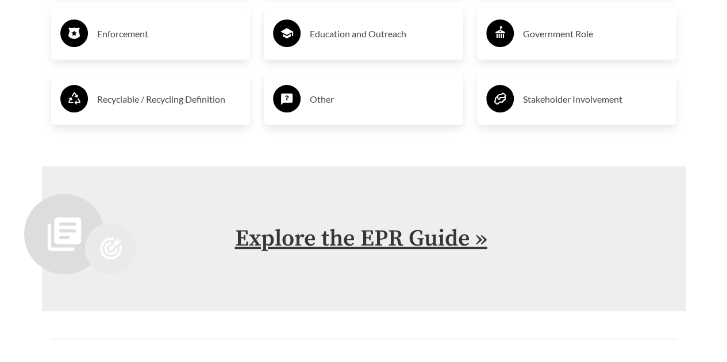  What do you see at coordinates (169, 34) in the screenshot?
I see `h3: Enforcement` at bounding box center [169, 34].